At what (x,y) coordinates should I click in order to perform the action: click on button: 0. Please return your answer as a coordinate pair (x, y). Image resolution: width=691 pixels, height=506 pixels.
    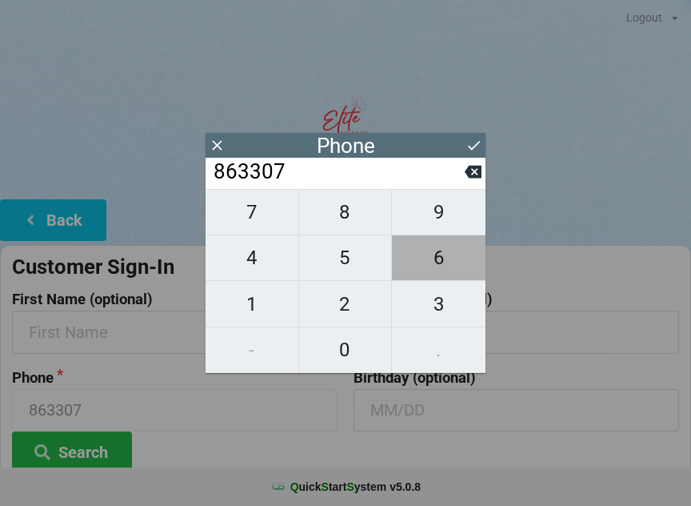
    Looking at the image, I should click on (346, 350).